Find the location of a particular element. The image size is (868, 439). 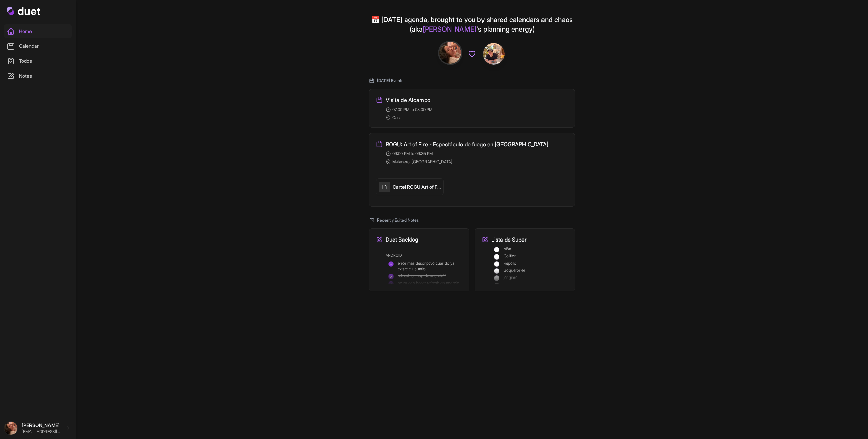

li: error más descriptivo cuando ya existe el usuario is located at coordinates (425, 266).